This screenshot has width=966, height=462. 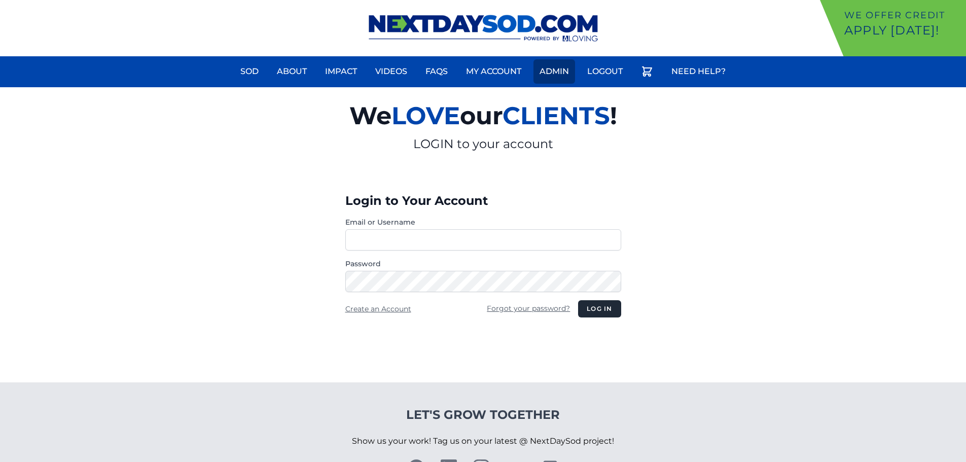 I want to click on a: Create an Account, so click(x=378, y=309).